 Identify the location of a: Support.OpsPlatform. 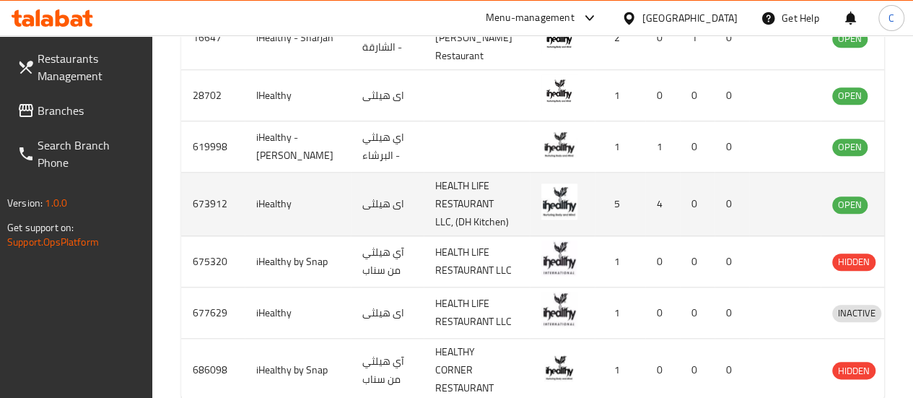
(53, 242).